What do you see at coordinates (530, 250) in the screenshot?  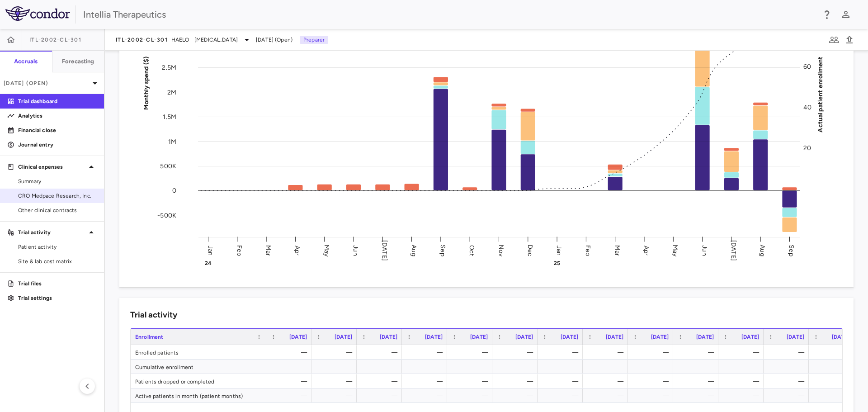 I see `text: Dec` at bounding box center [530, 250].